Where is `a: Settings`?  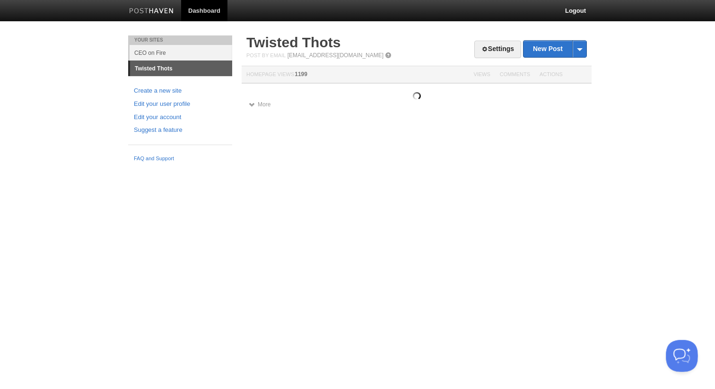
a: Settings is located at coordinates (497, 49).